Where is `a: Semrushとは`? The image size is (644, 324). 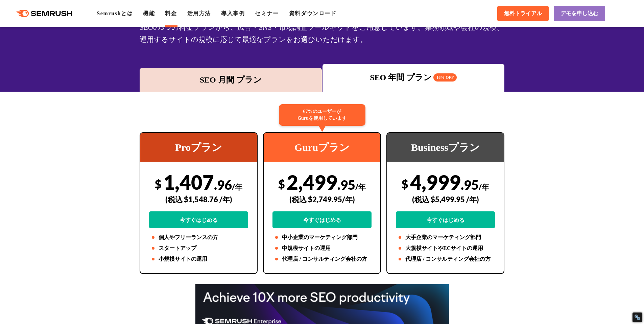 a: Semrushとは is located at coordinates (114, 13).